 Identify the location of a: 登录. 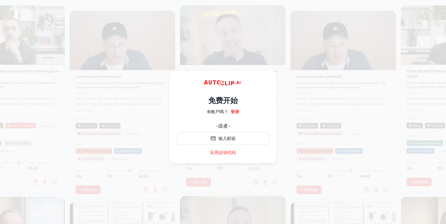
(235, 112).